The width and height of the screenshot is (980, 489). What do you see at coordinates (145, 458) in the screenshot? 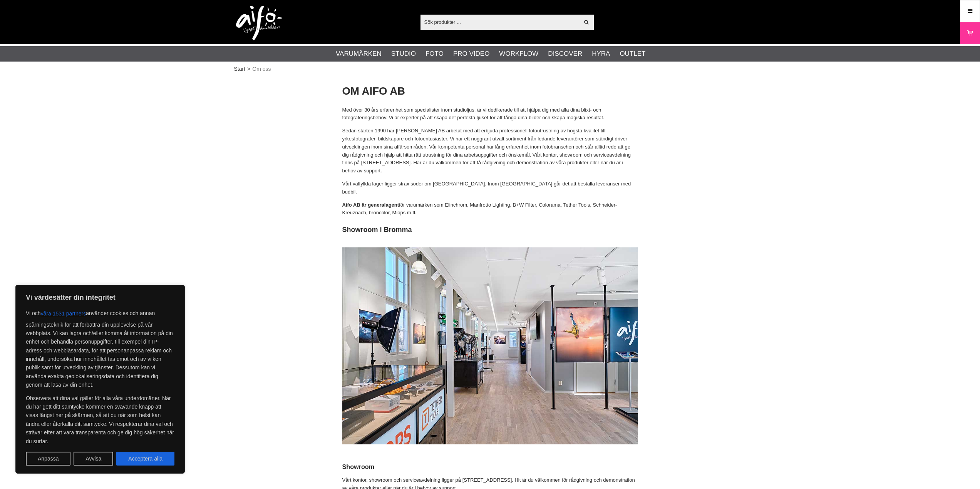
I see `button: Acceptera alla` at bounding box center [145, 458].